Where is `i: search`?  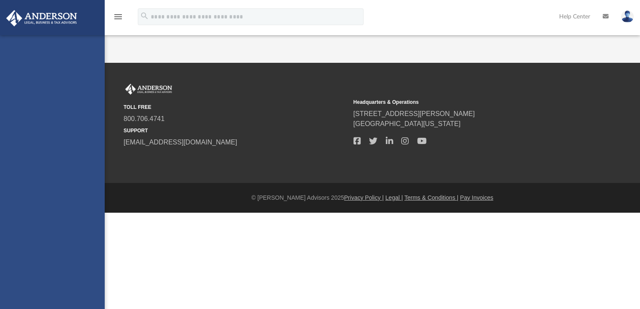
i: search is located at coordinates (144, 16).